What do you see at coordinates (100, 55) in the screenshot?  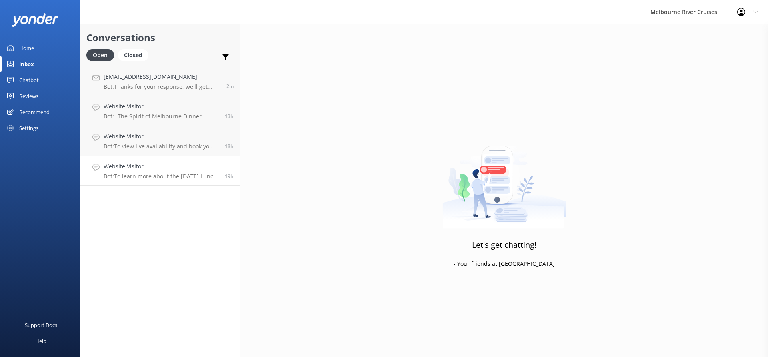 I see `div: Open` at bounding box center [100, 55].